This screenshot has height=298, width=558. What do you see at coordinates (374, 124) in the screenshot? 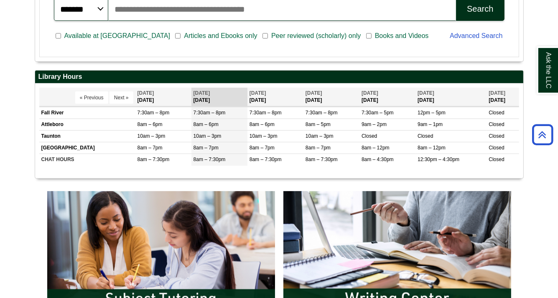
I see `span: 9am – 2pm` at bounding box center [374, 124].